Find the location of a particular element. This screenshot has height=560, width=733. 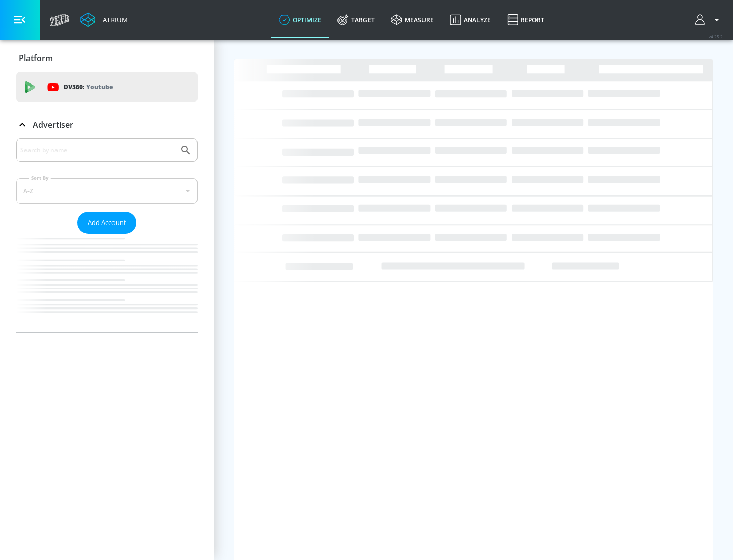

a: Analyze is located at coordinates (470, 20).